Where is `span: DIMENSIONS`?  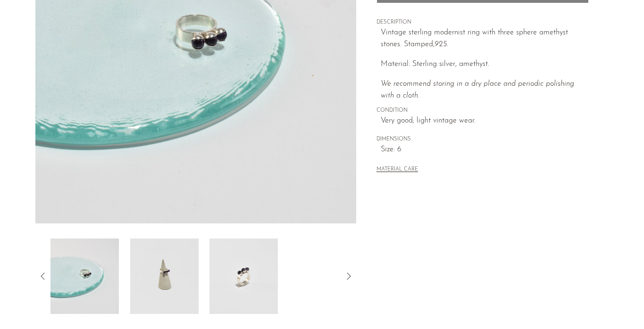 span: DIMENSIONS is located at coordinates (483, 140).